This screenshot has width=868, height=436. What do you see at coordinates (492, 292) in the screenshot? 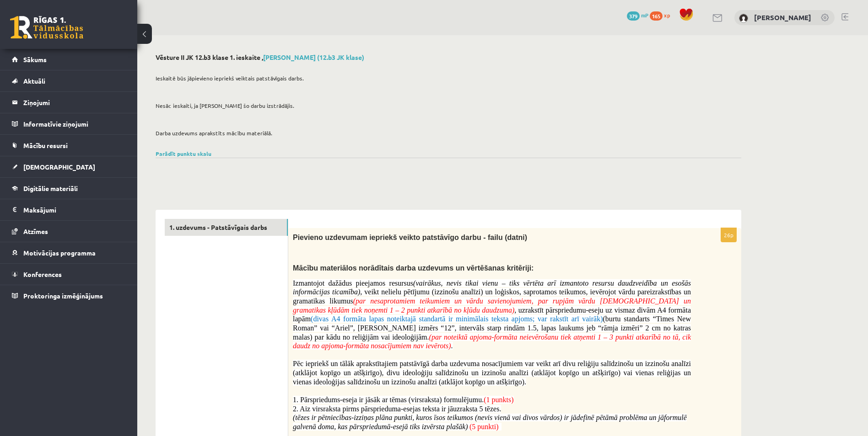
I see `span: Izmantojot dažādus pieejamos resursus , veikt nelielu pētījumu (izzinošu analīzi) un loģiskos, sa...` at bounding box center [492, 292].